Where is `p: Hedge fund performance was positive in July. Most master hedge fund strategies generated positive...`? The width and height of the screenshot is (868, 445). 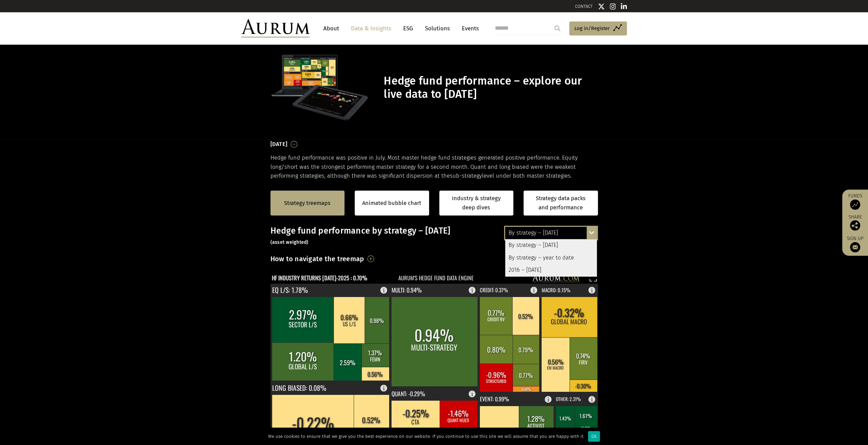
p: Hedge fund performance was positive in July. Most master hedge fund strategies generated positive... is located at coordinates (434, 167).